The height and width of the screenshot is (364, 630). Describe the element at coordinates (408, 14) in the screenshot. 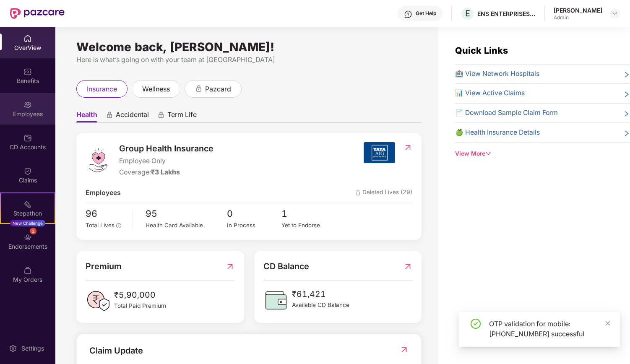

I see `img: svg+xml;base64,PHN2ZyBpZD0iSGVscC0zMngzMiIgeG1sbnM9Imh0dHA6Ly93d3cudzMub3JnLzIwMDAvc3ZnIiB3aWR0aD...` at that location.